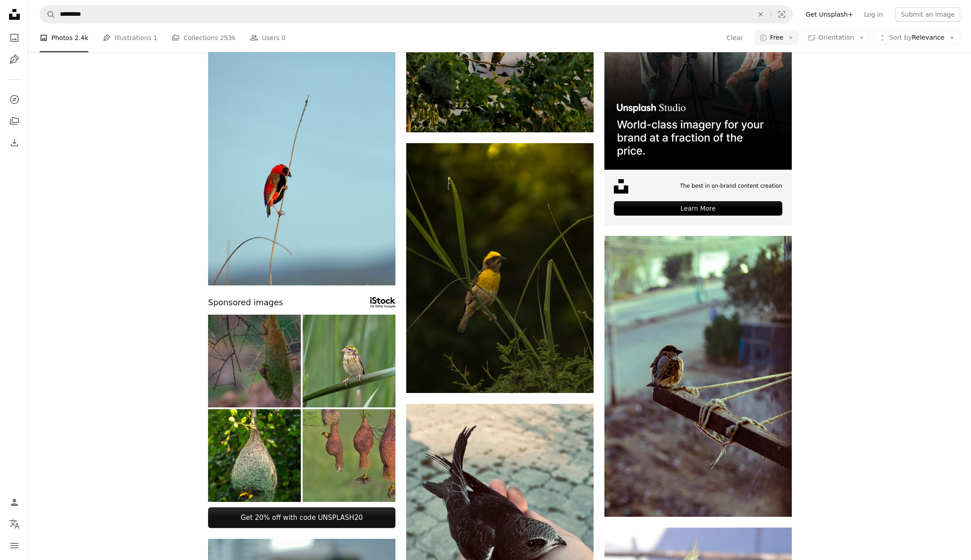 Image resolution: width=971 pixels, height=560 pixels. I want to click on a: Illustrations 1, so click(130, 38).